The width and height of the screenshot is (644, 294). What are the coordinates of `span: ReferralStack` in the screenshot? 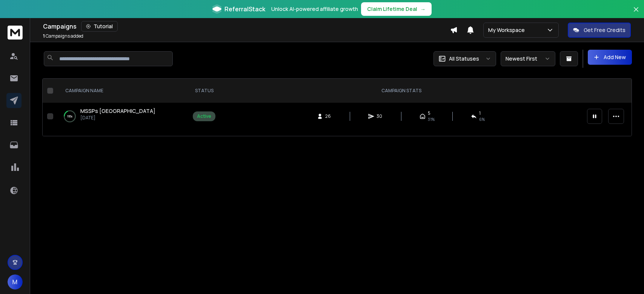 It's located at (245, 9).